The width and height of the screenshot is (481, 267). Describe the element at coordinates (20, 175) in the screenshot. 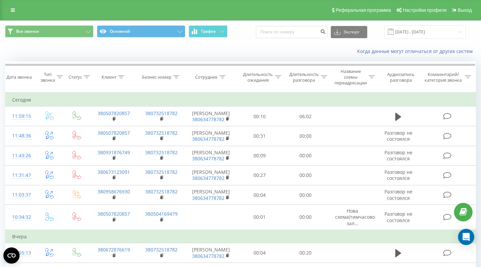

I see `div: 11:31:47` at that location.